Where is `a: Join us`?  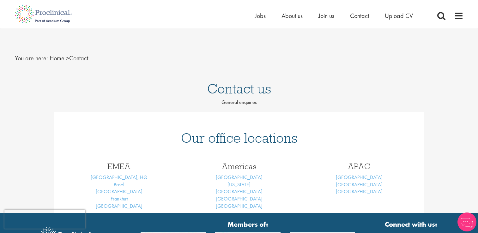 a: Join us is located at coordinates (326, 16).